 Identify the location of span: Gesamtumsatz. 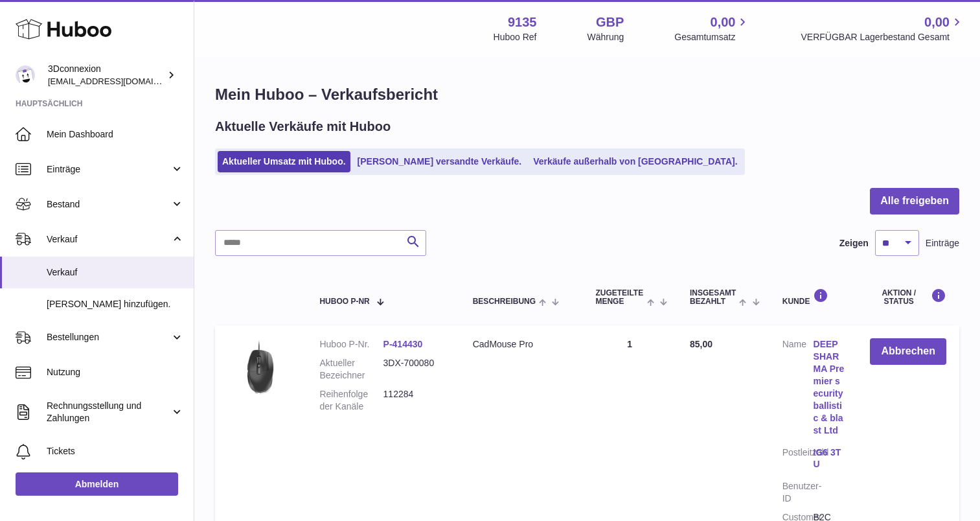
(712, 37).